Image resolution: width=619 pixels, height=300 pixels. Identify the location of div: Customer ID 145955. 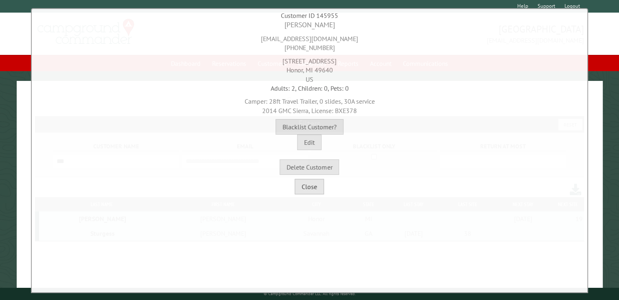
(309, 15).